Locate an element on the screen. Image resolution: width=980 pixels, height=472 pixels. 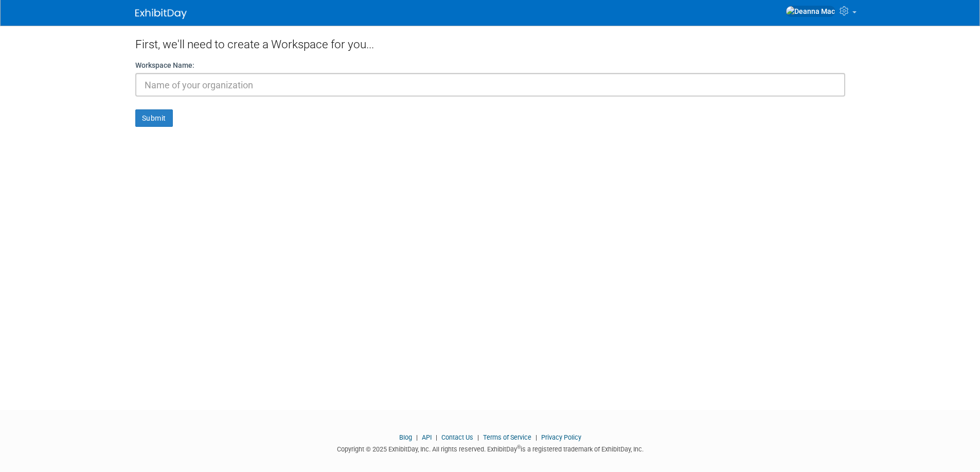
img: Deanna Mac is located at coordinates (810, 11).